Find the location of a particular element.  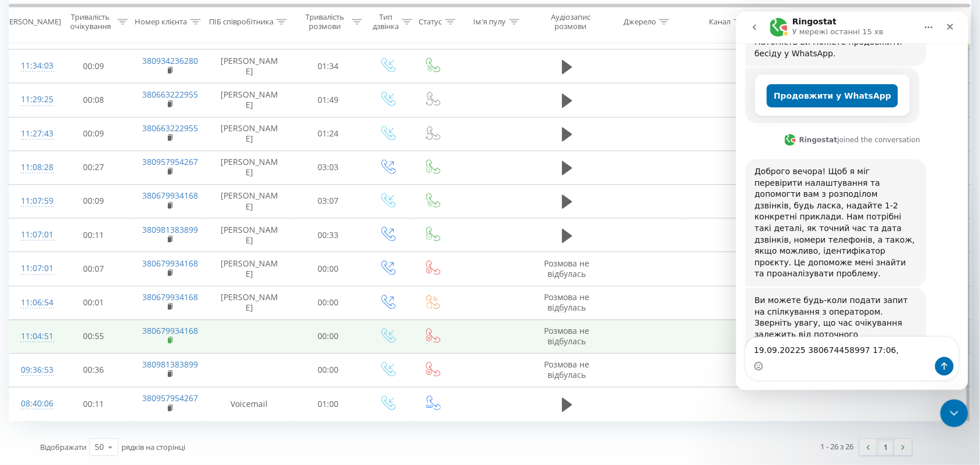

div: Канал is located at coordinates (720, 21).